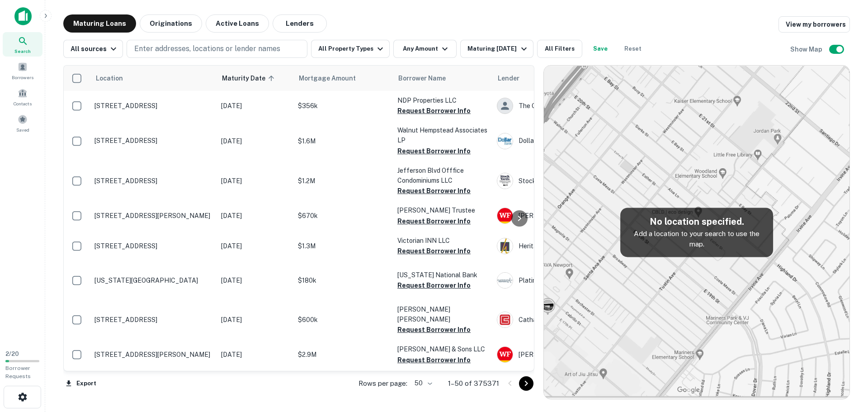  What do you see at coordinates (109, 78) in the screenshot?
I see `span: Location` at bounding box center [109, 78].